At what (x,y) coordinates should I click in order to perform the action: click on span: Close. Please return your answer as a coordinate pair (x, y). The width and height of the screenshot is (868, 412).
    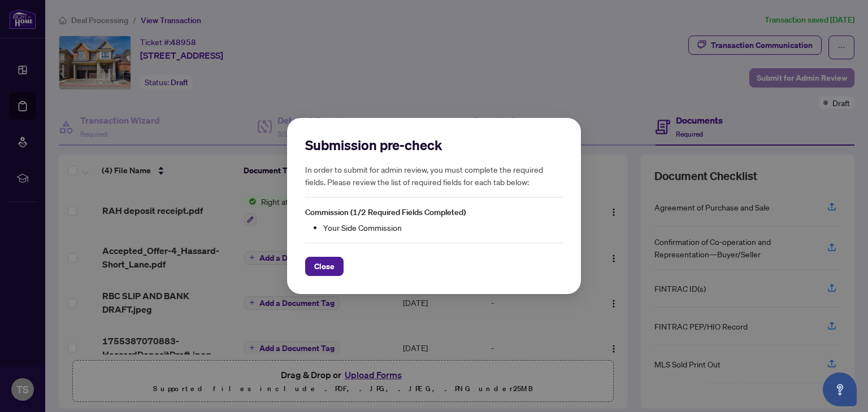
    Looking at the image, I should click on (324, 266).